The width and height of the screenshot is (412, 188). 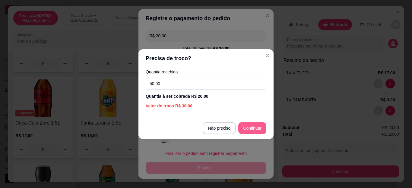 I want to click on button: Close, so click(x=267, y=55).